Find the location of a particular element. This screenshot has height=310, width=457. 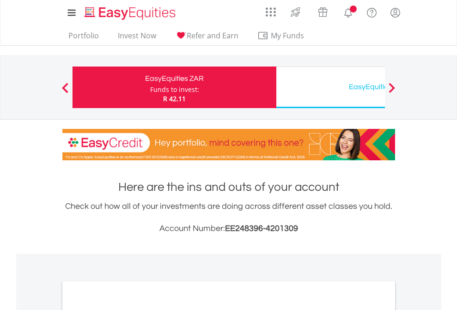

a: My Profile is located at coordinates (395, 12).